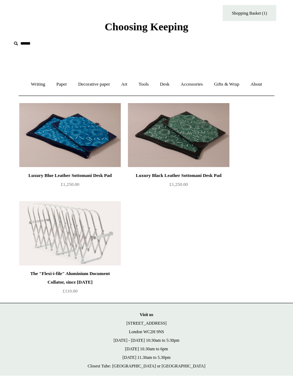 This screenshot has height=376, width=293. I want to click on a: Tools, so click(143, 85).